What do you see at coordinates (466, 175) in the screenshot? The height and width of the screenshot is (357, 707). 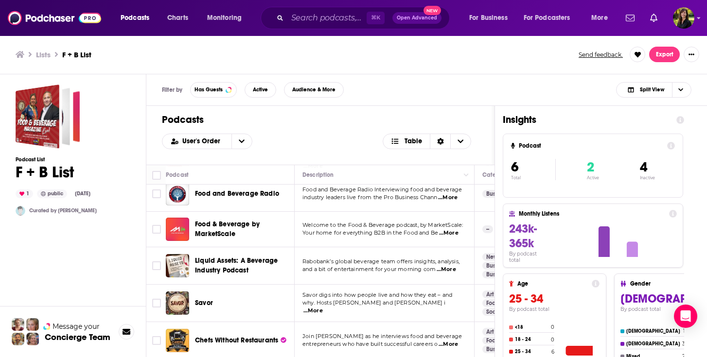 I see `button: Column Actions` at bounding box center [466, 175].